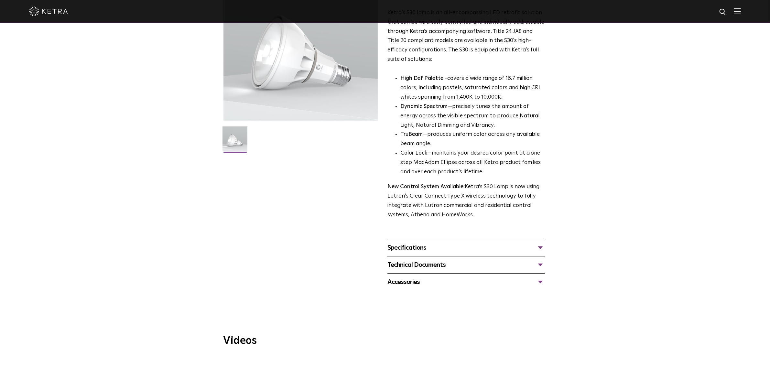 This screenshot has height=368, width=770. I want to click on li: —produces uniform color across any available beam angle., so click(473, 139).